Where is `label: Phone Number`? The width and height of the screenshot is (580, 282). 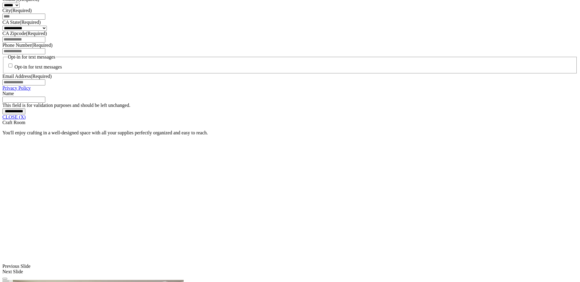 label: Phone Number is located at coordinates (27, 45).